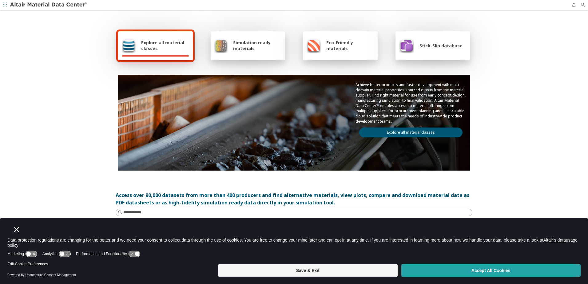  What do you see at coordinates (128, 45) in the screenshot?
I see `img: Explore all material classes` at bounding box center [128, 45].